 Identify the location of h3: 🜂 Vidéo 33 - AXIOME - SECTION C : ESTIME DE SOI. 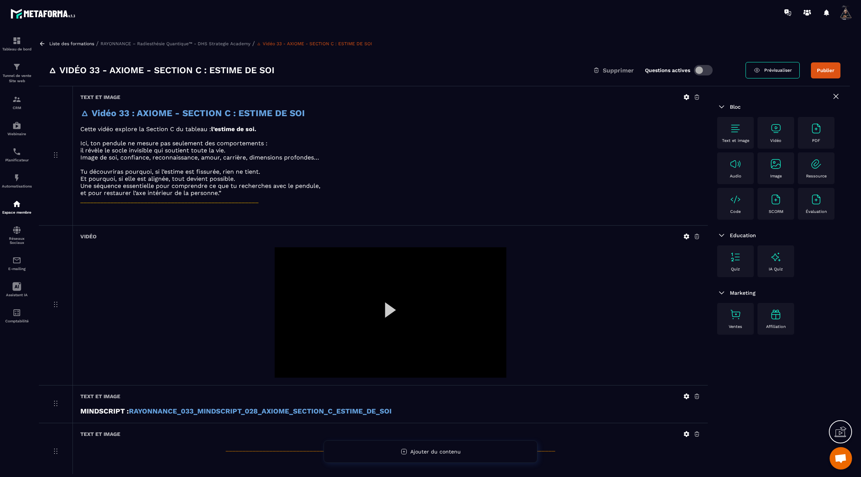
(161, 70).